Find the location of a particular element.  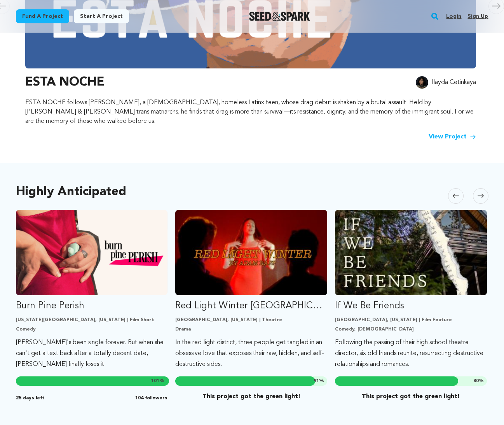

p: Comedy is located at coordinates (91, 329).